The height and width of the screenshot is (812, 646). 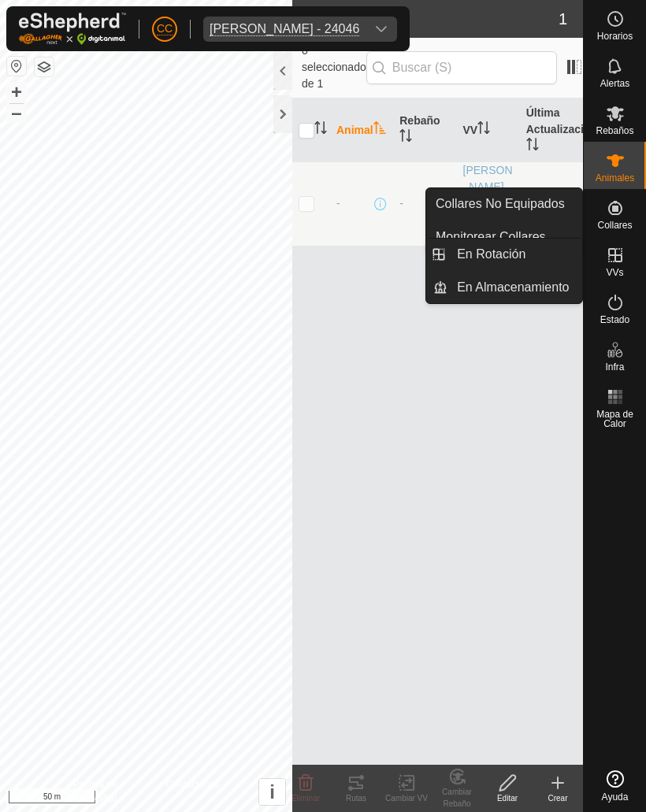 What do you see at coordinates (614, 36) in the screenshot?
I see `span: Horarios` at bounding box center [614, 36].